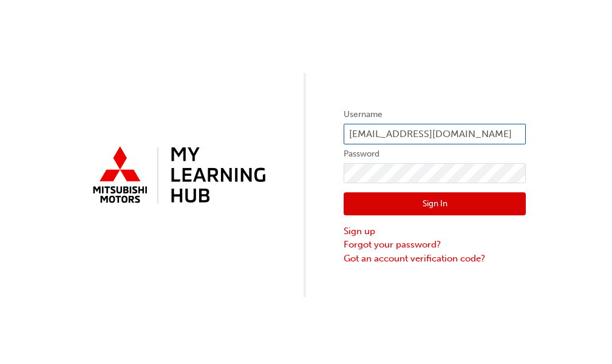 The height and width of the screenshot is (364, 612). I want to click on a: Forgot your password?, so click(435, 244).